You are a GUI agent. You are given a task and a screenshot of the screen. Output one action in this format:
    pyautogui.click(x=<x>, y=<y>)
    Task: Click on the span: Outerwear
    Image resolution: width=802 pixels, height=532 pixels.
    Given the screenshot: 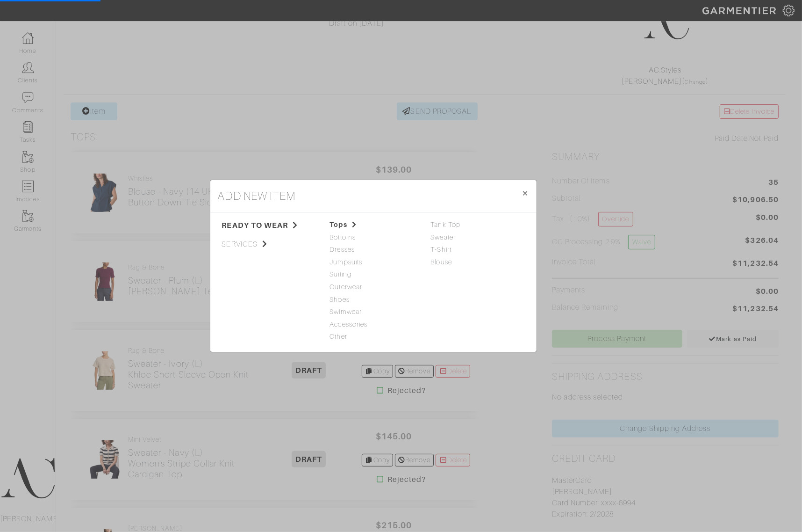 What is the action you would take?
    pyautogui.click(x=374, y=287)
    